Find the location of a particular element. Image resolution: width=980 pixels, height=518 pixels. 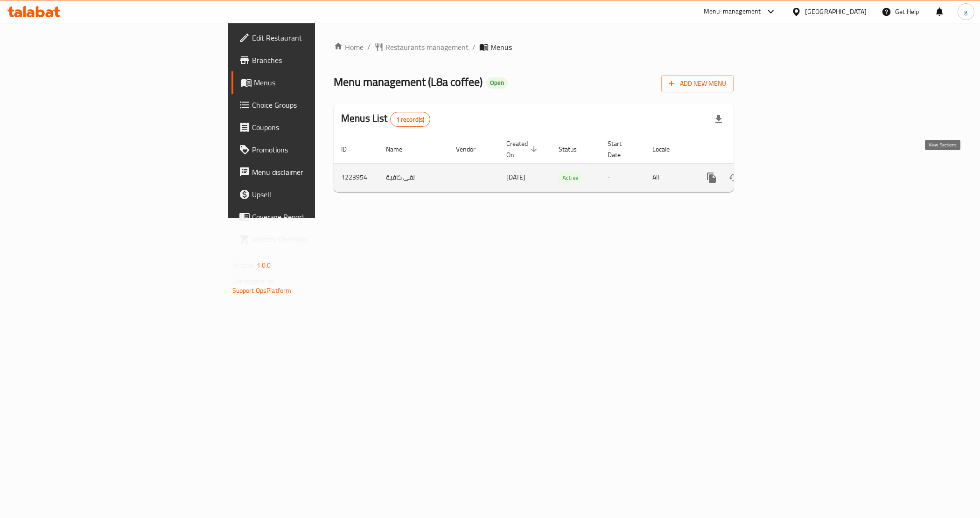

span: Locale is located at coordinates (666, 149).